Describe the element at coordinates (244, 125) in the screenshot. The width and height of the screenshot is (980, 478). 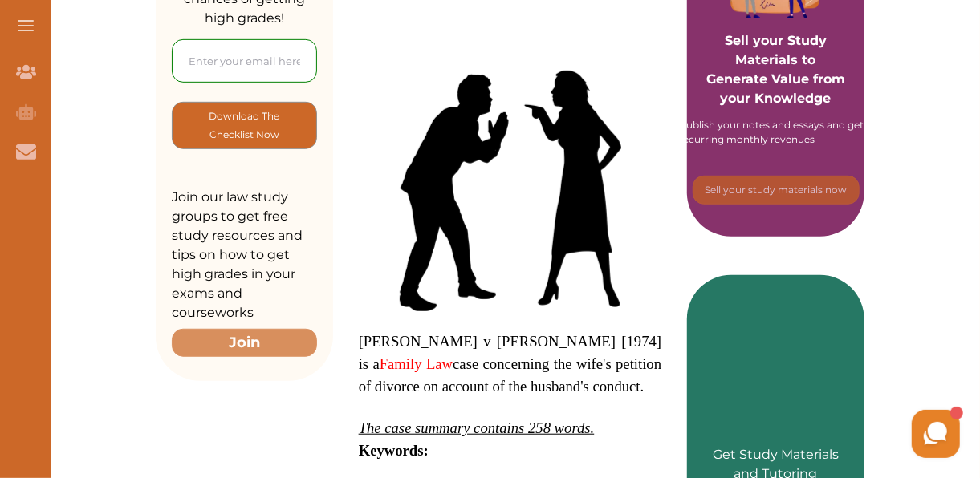
I see `p: Download The Checklist Now` at that location.